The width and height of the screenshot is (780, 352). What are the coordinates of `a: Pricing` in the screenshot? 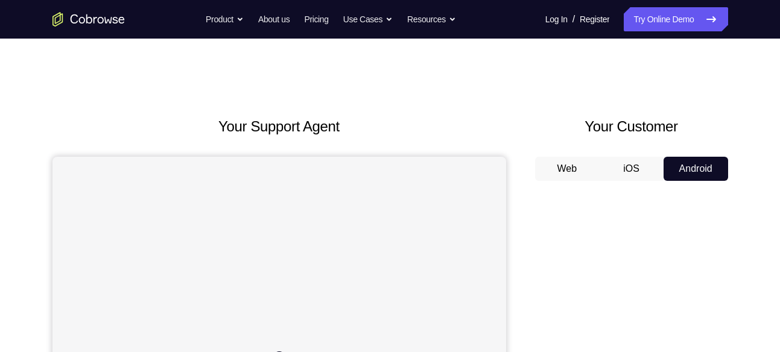 It's located at (316, 19).